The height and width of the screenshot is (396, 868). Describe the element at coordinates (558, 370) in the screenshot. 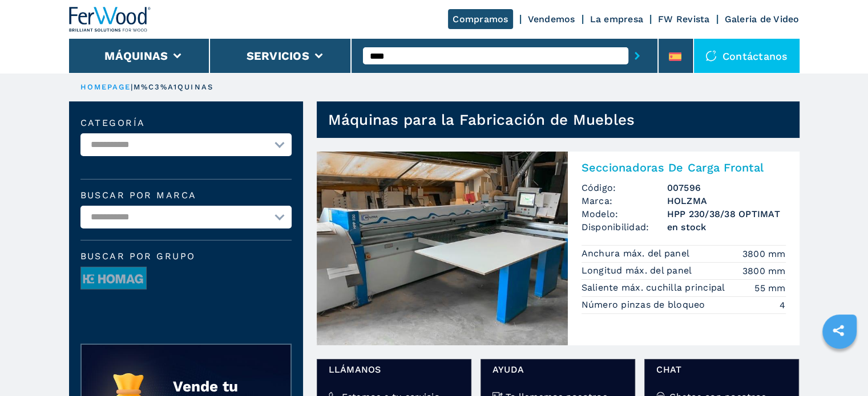

I see `span: Ayuda` at that location.